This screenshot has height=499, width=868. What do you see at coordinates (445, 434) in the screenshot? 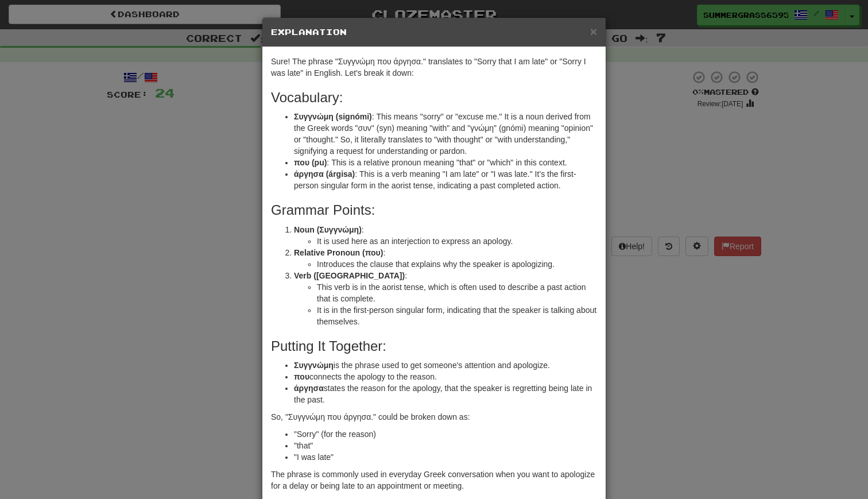
I see `li: "Sorry" (for the reason)` at bounding box center [445, 434].